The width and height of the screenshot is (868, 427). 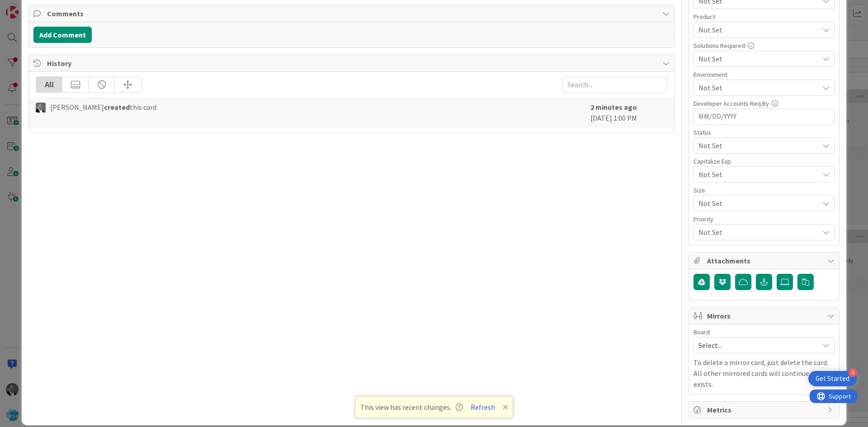 What do you see at coordinates (764, 17) in the screenshot?
I see `div: Product` at bounding box center [764, 17].